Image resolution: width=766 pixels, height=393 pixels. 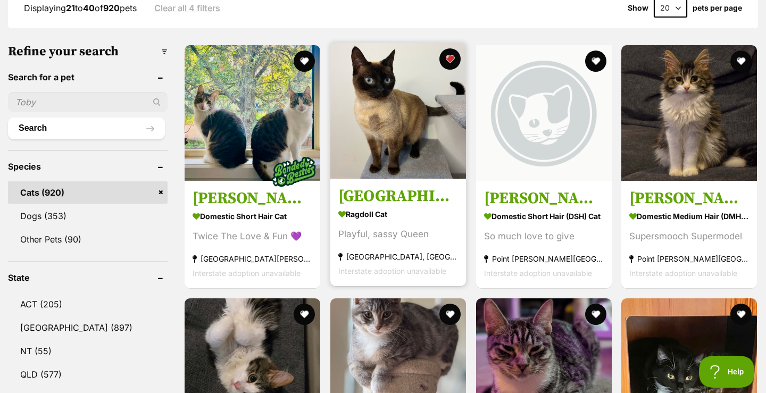 I want to click on a: Clear all 4 filters, so click(x=187, y=8).